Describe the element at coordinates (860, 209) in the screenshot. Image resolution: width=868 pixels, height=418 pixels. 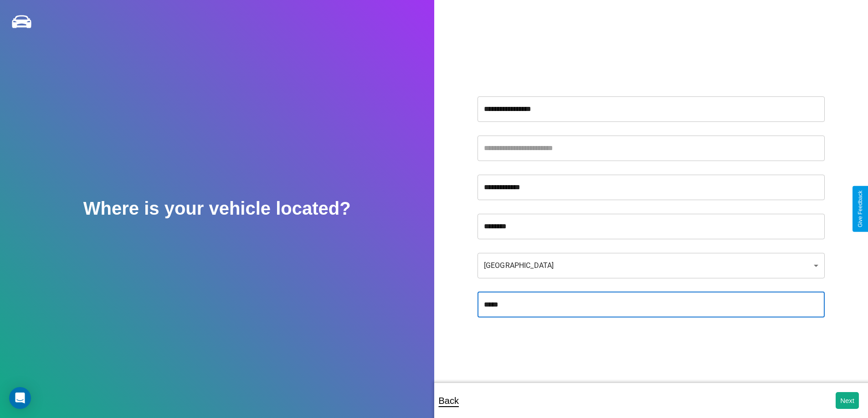
I see `div: Give Feedback` at that location.